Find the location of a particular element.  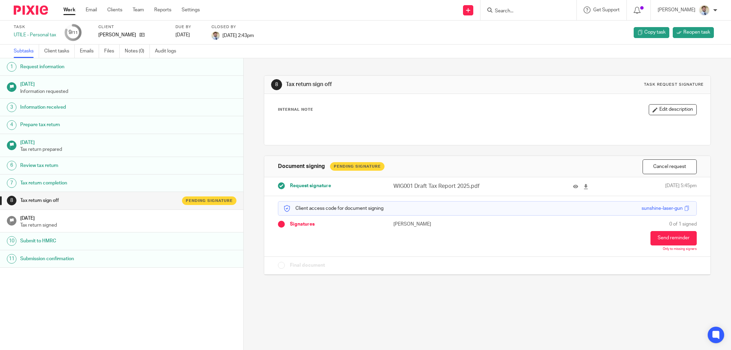

a: Files is located at coordinates (112, 51).